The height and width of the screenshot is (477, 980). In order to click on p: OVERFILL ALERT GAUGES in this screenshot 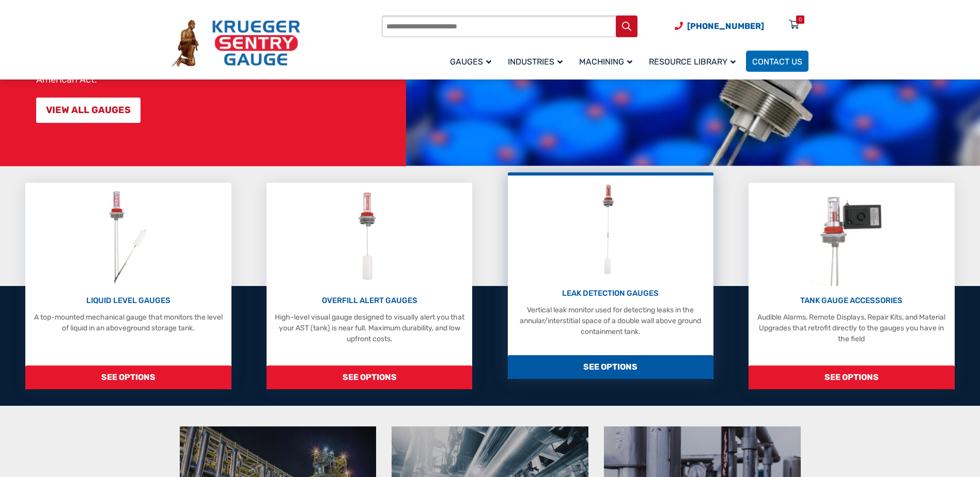, I will do `click(370, 300)`.